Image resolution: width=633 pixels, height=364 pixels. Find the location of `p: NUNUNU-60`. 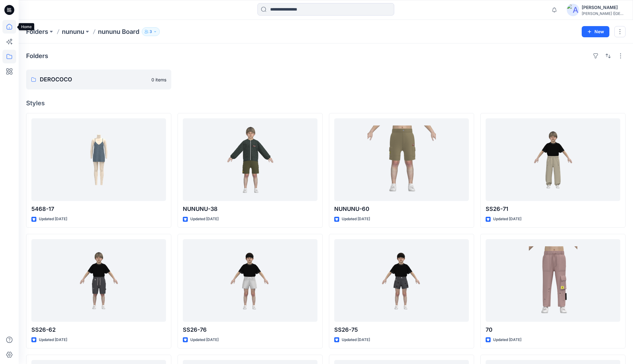

p: NUNUNU-60 is located at coordinates (402, 209).